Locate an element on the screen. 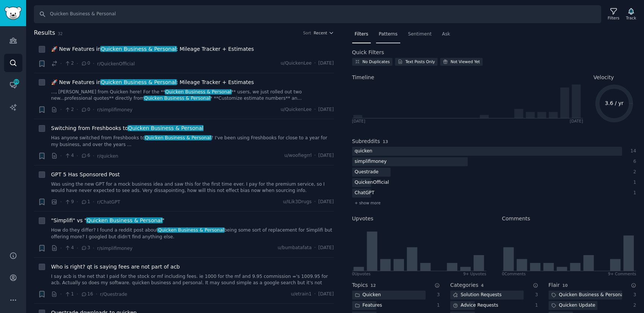 This screenshot has height=313, width=644. div: 6 is located at coordinates (633, 162).